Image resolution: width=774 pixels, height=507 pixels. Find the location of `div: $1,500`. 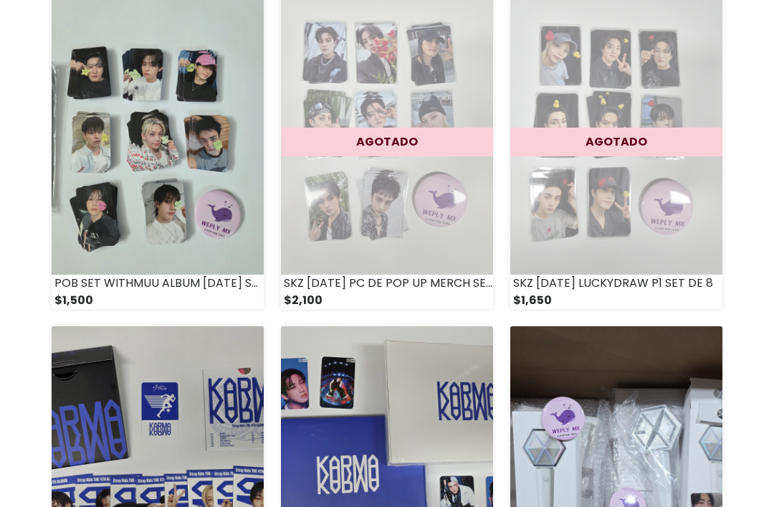

div: $1,500 is located at coordinates (158, 300).